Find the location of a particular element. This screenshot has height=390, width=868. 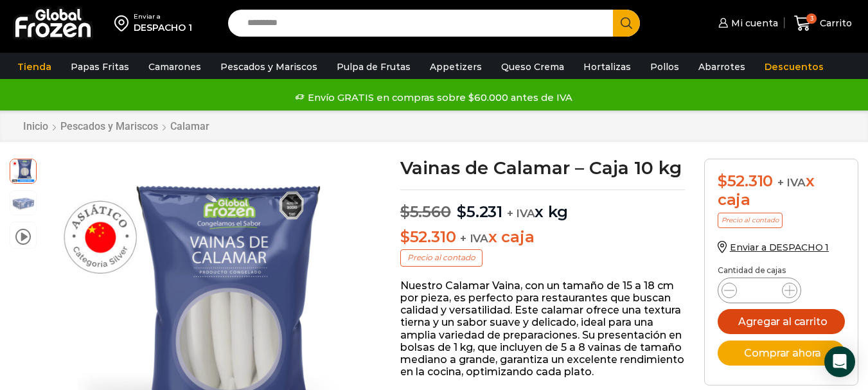

a: Hortalizas is located at coordinates (607, 67).